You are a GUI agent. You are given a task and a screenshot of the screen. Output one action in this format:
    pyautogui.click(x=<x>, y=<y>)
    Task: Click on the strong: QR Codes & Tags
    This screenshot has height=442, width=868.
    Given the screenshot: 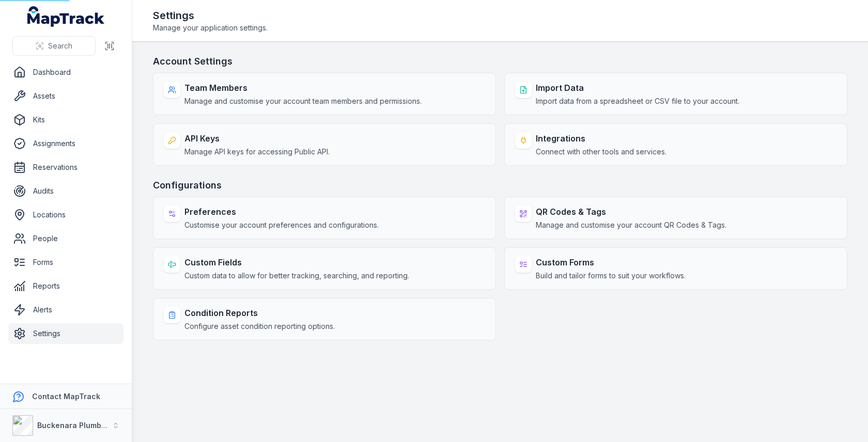 What is the action you would take?
    pyautogui.click(x=631, y=212)
    